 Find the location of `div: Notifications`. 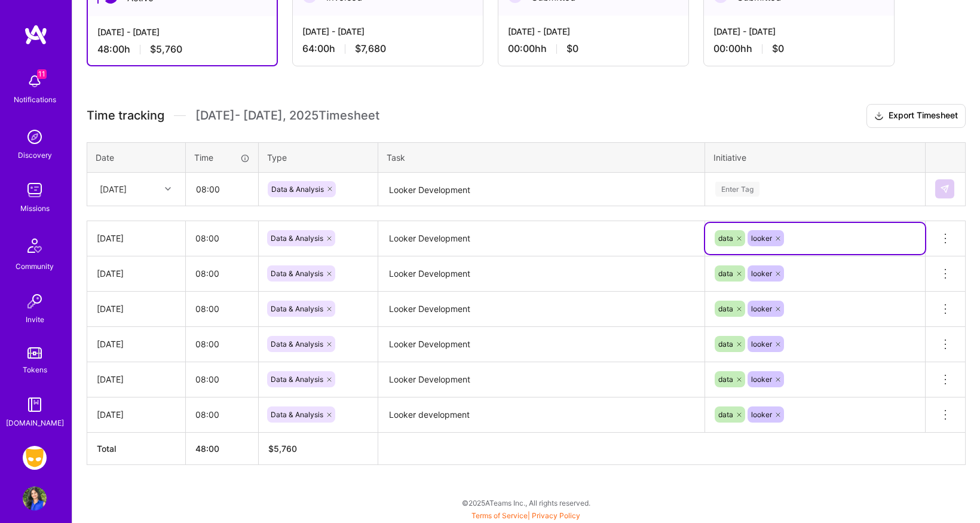

div: Notifications is located at coordinates (35, 99).